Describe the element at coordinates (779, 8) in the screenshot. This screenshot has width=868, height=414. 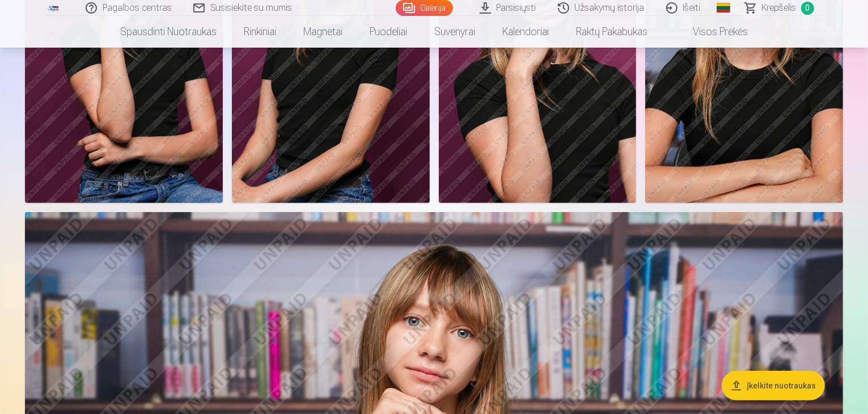
I see `span: Krepšelis` at that location.